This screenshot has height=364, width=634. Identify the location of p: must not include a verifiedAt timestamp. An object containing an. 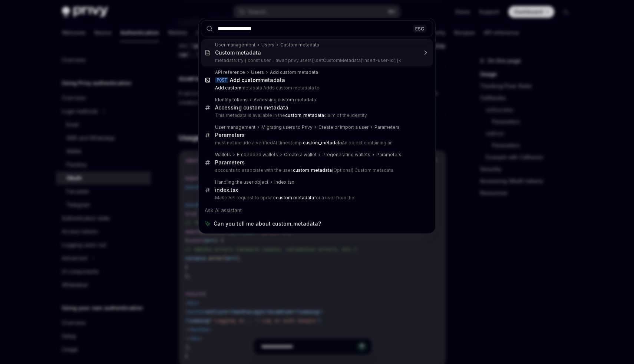
(316, 143).